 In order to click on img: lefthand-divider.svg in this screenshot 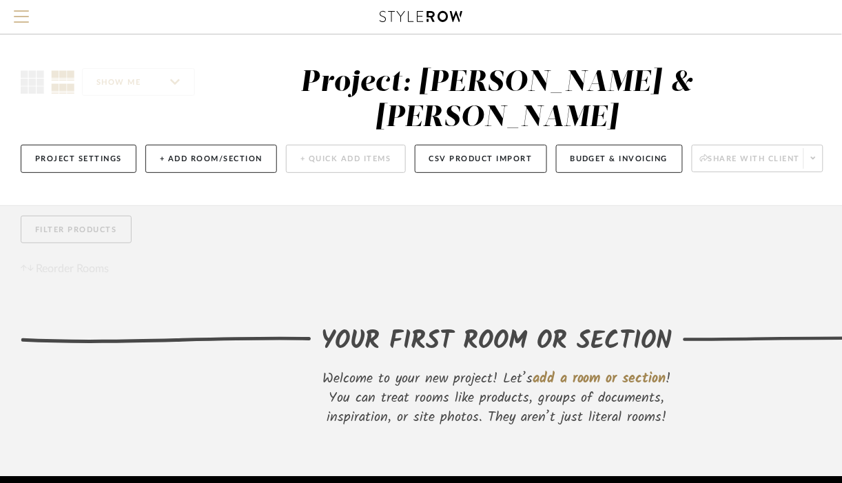, I will do `click(166, 340)`.